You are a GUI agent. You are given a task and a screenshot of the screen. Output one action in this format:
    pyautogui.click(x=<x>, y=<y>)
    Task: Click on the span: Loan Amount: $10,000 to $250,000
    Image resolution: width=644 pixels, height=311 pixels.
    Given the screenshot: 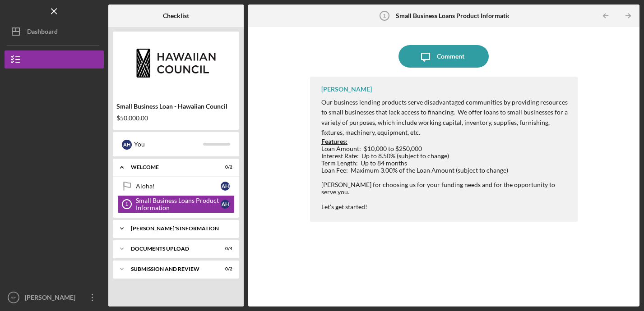 What is the action you would take?
    pyautogui.click(x=371, y=148)
    